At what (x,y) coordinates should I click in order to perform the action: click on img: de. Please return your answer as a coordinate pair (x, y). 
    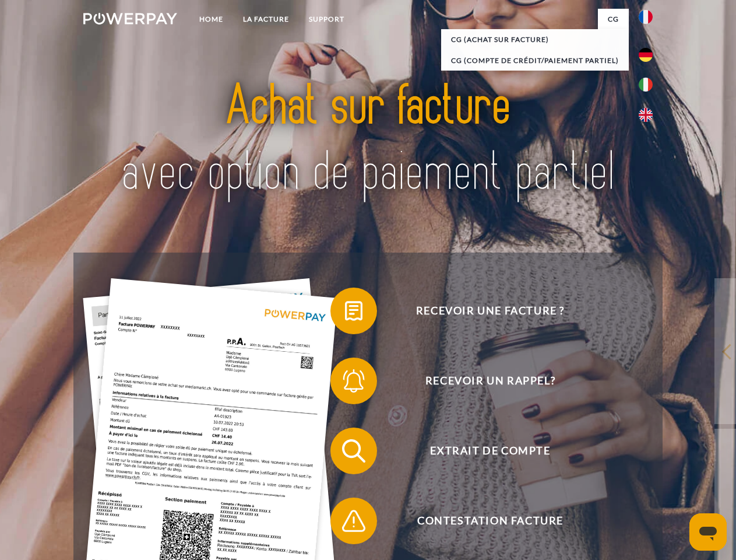
    Looking at the image, I should click on (646, 55).